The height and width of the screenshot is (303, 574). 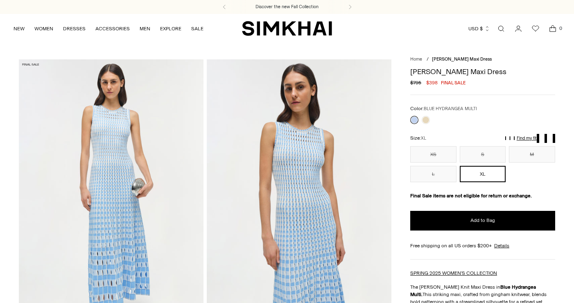 I want to click on div: Free shipping on all US orders $200+, so click(x=483, y=246).